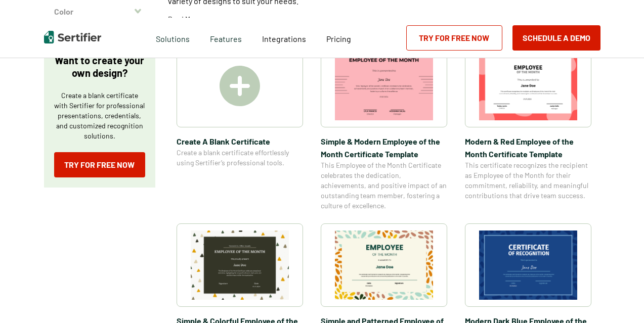 The image size is (644, 323). Describe the element at coordinates (226, 38) in the screenshot. I see `span: Features` at that location.